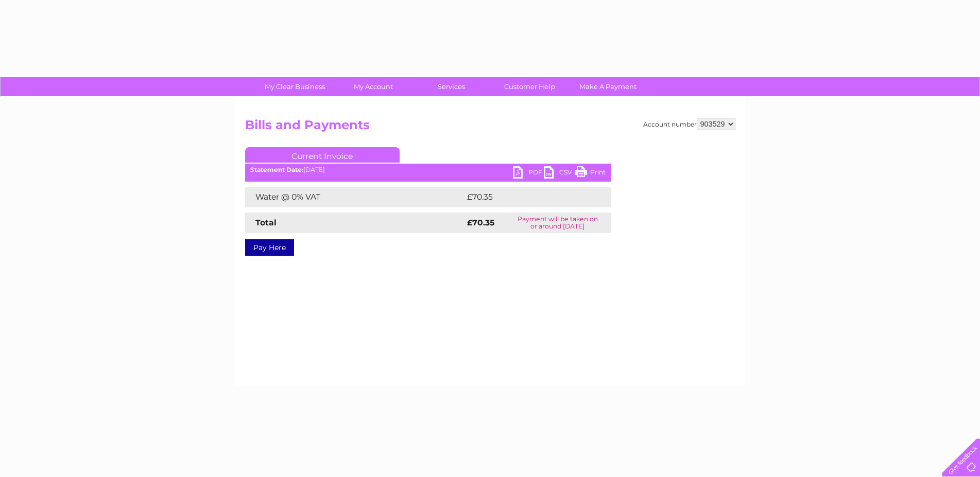 This screenshot has height=477, width=980. I want to click on a: My Account, so click(373, 86).